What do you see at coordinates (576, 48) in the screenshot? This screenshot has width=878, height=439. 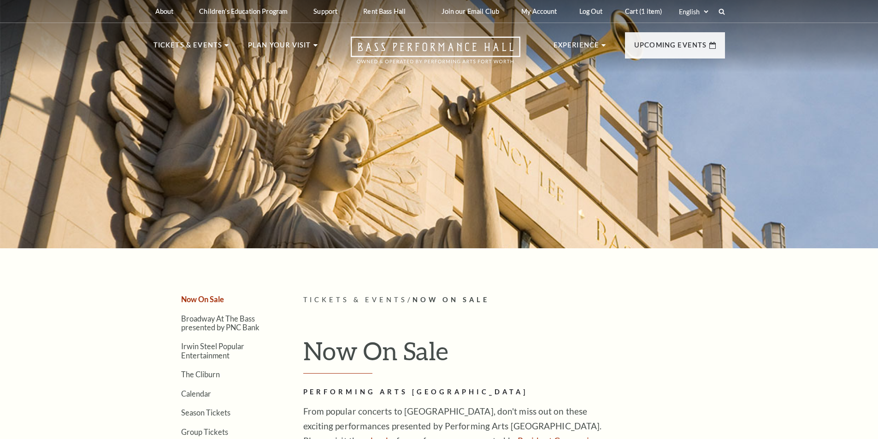 I see `p: Experience` at bounding box center [576, 48].